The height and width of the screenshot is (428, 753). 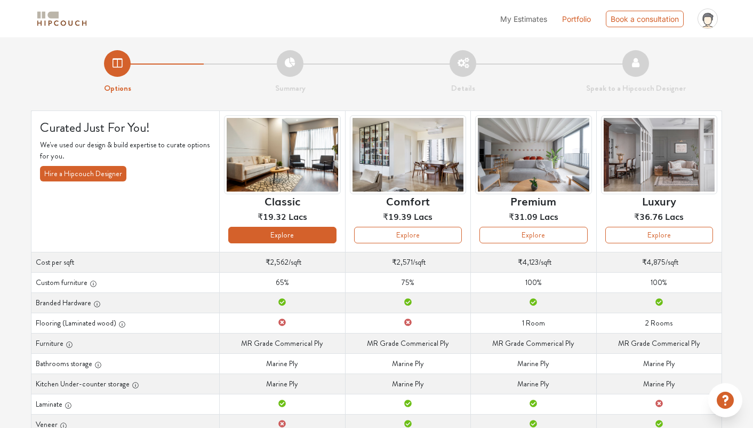 I want to click on h4: Curated Just For You!, so click(x=125, y=128).